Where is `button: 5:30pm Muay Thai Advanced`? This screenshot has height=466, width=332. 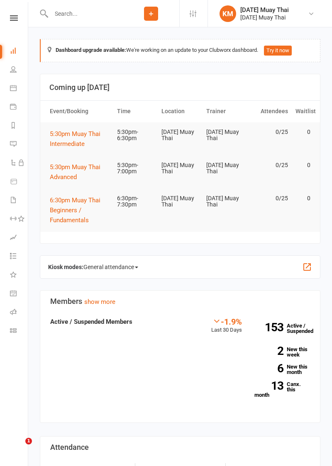
button: 5:30pm Muay Thai Advanced is located at coordinates (80, 172).